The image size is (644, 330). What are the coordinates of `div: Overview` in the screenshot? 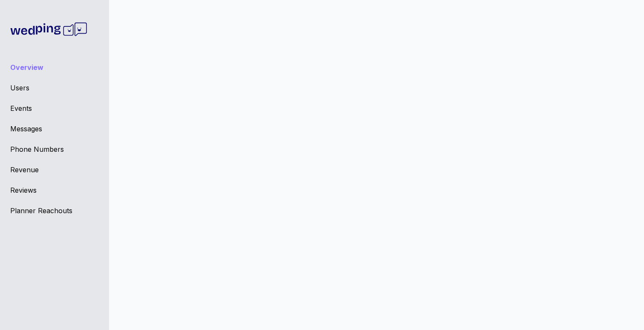 It's located at (55, 67).